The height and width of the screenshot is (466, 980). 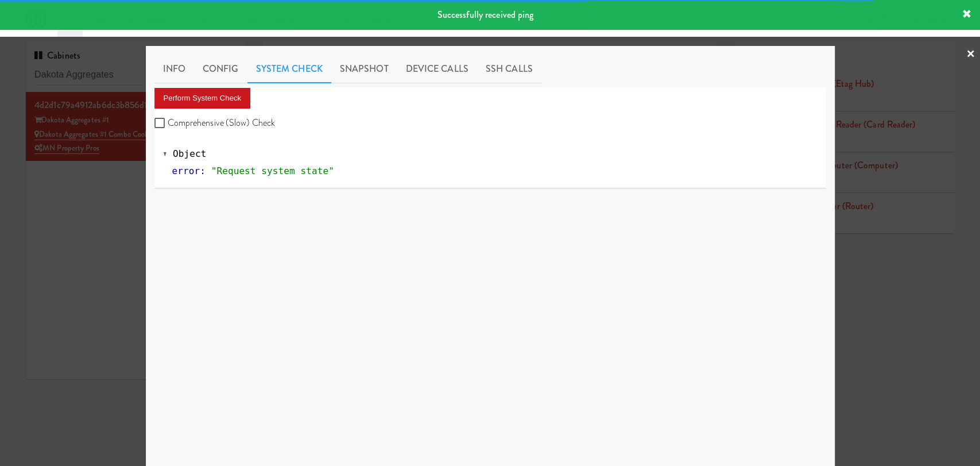 What do you see at coordinates (509, 69) in the screenshot?
I see `a: SSH Calls` at bounding box center [509, 69].